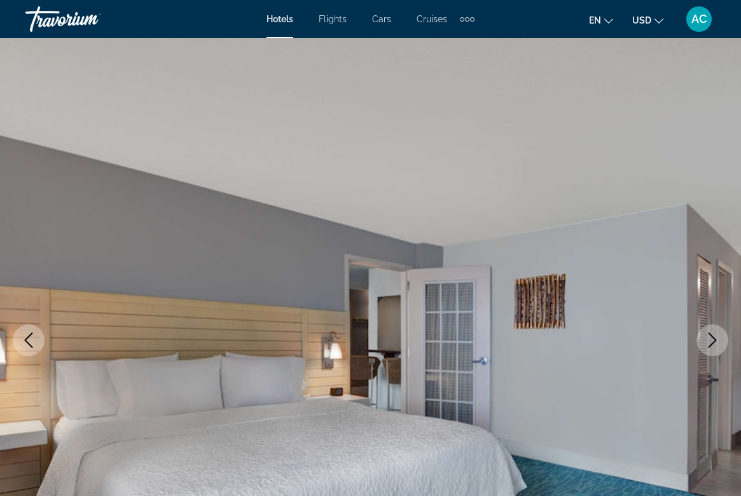 The width and height of the screenshot is (741, 496). I want to click on span: Hotels, so click(280, 19).